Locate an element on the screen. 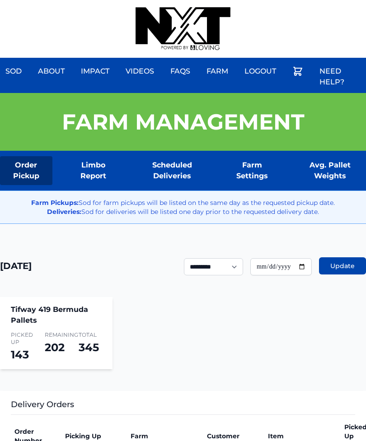 Image resolution: width=366 pixels, height=441 pixels. a: Limbo Report is located at coordinates (94, 171).